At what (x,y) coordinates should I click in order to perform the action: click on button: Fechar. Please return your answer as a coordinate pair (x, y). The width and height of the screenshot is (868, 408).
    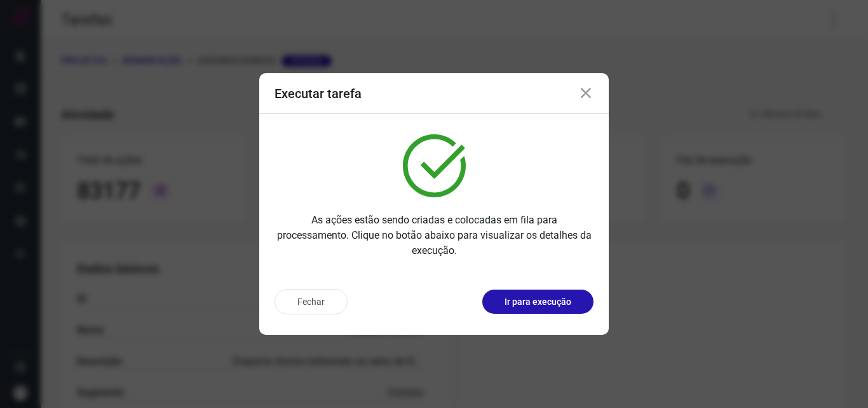
    Looking at the image, I should click on (311, 302).